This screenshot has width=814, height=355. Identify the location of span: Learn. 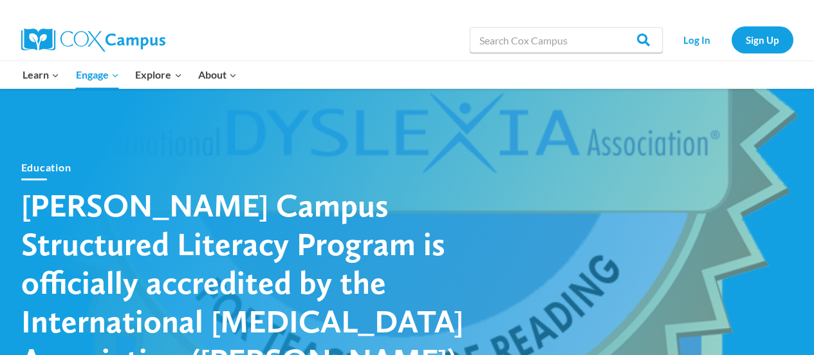
(41, 75).